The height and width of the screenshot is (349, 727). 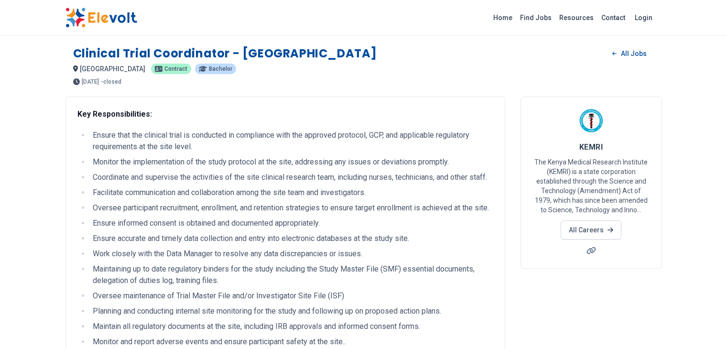 I want to click on li: Oversee participant recruitment, enrollment, and retention strategies to ensure target enrollment..., so click(x=292, y=208).